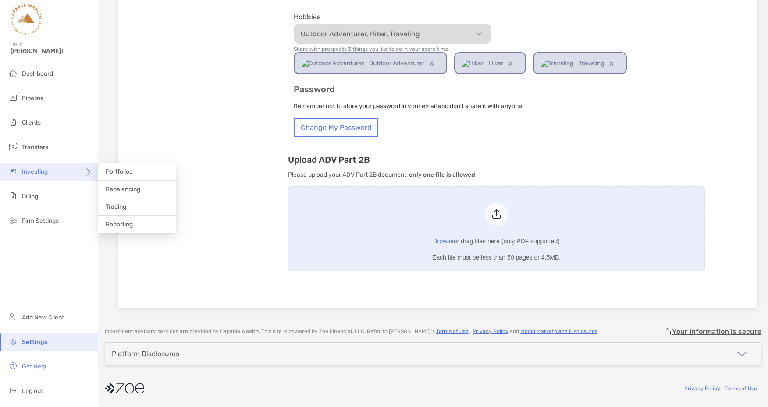 This screenshot has height=407, width=768. What do you see at coordinates (13, 122) in the screenshot?
I see `img: clients icon` at bounding box center [13, 122].